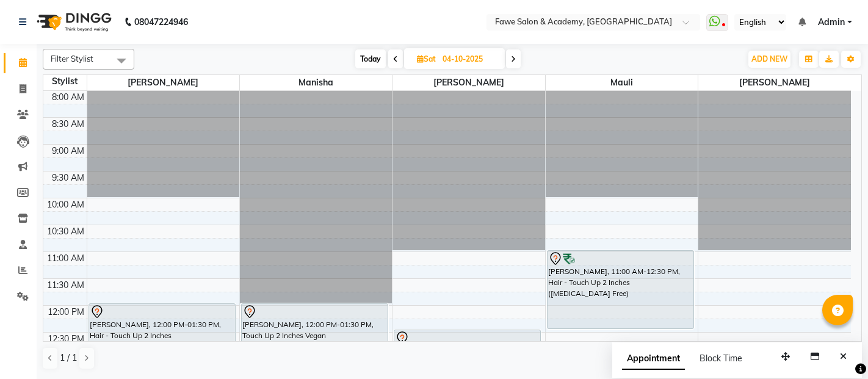  I want to click on b: 08047224946, so click(161, 22).